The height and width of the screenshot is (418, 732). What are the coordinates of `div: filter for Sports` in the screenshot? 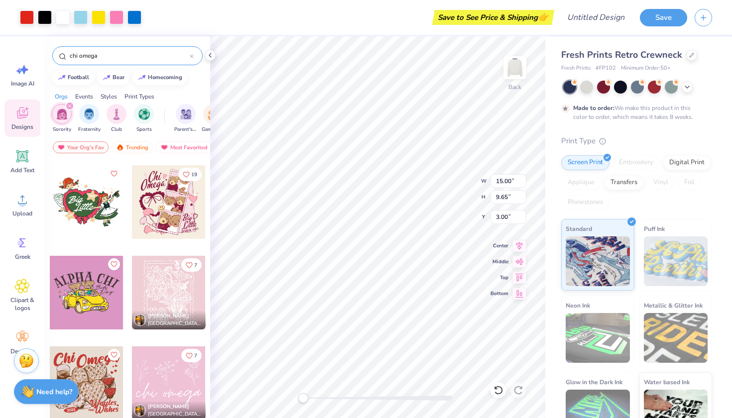 It's located at (144, 119).